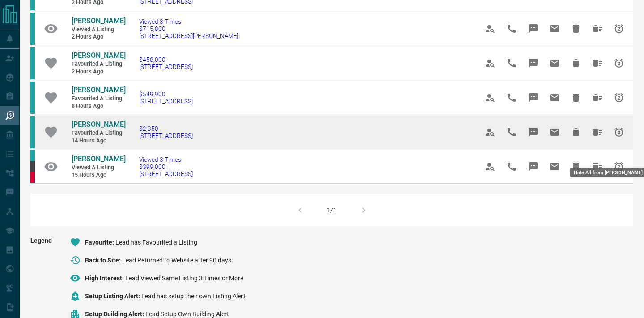 The height and width of the screenshot is (318, 644). Describe the element at coordinates (597, 132) in the screenshot. I see `span: Hide All from Mack M` at that location.